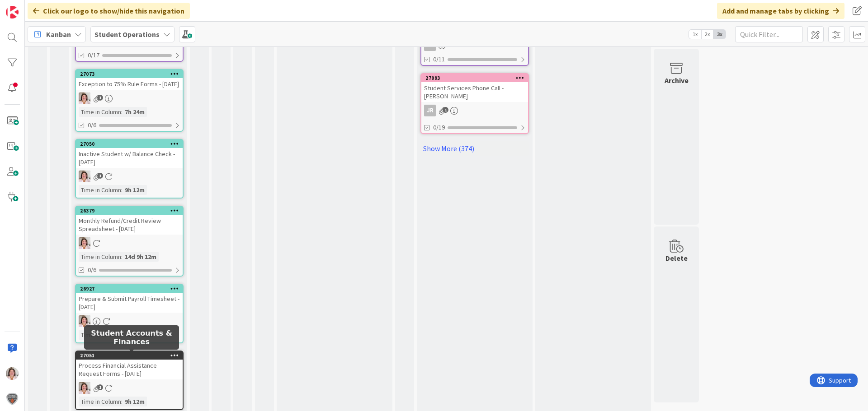 This screenshot has height=411, width=868. I want to click on span: 0/19, so click(439, 127).